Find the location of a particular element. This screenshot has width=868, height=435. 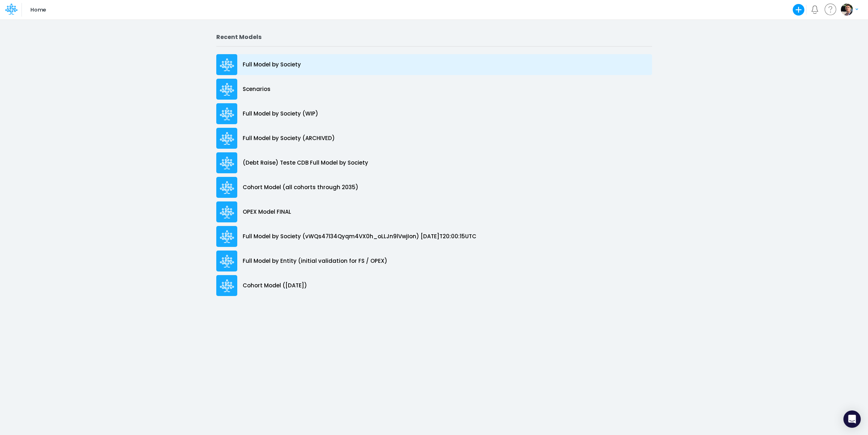

a: Full Model by Society (WIP) is located at coordinates (434, 114).